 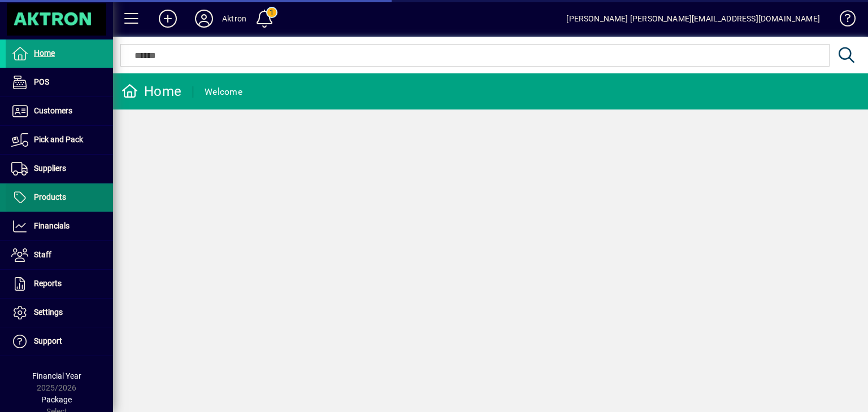 What do you see at coordinates (204, 19) in the screenshot?
I see `button: Profile` at bounding box center [204, 19].